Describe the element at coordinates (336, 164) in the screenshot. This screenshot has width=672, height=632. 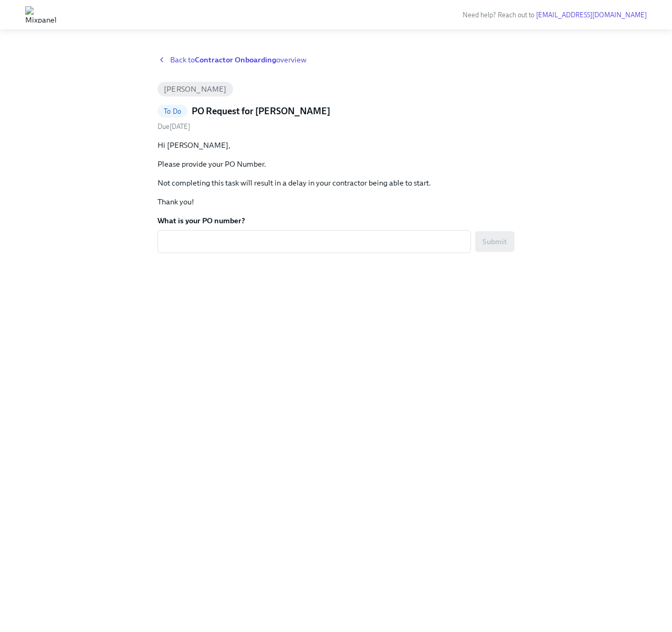
I see `p: Please provide your PO Number.` at that location.